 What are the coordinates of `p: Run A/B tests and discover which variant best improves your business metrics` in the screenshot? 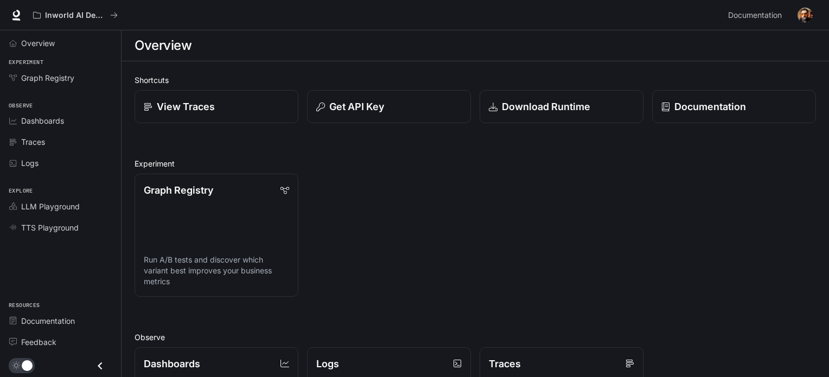 It's located at (217, 271).